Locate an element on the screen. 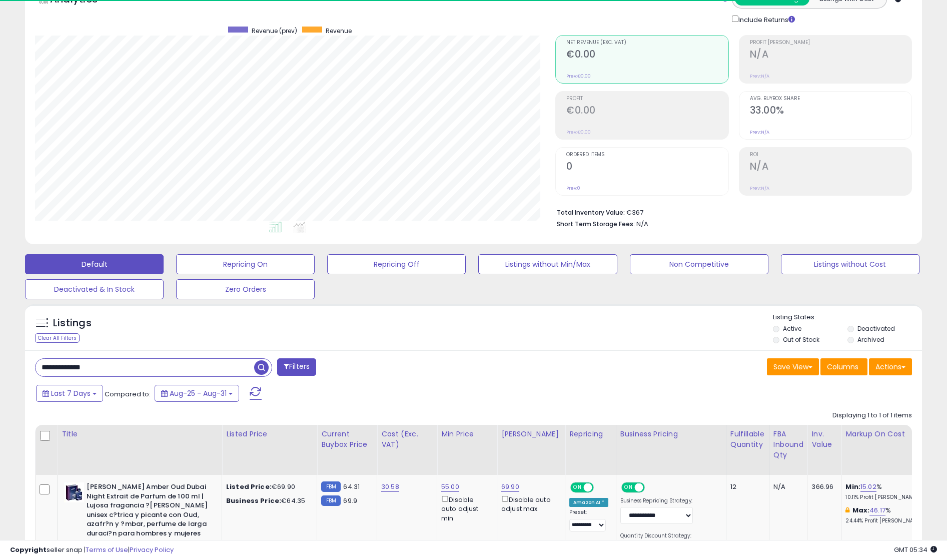 The height and width of the screenshot is (560, 947). span: 69.9 is located at coordinates (350, 500).